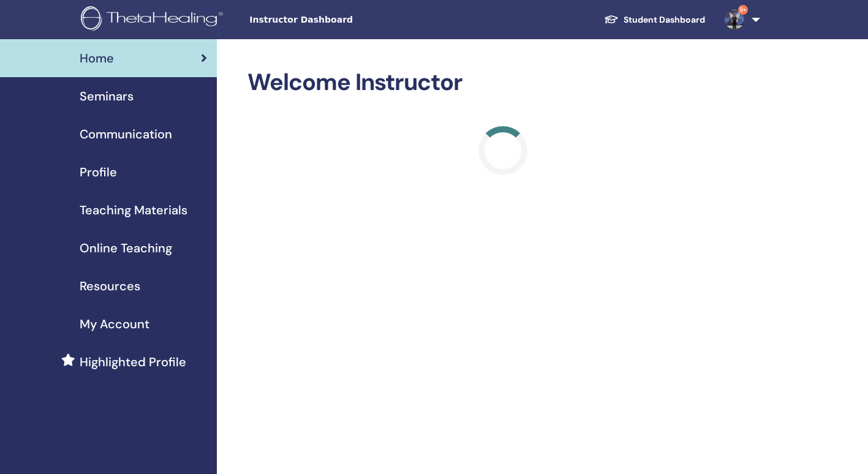  I want to click on span: Seminars, so click(107, 96).